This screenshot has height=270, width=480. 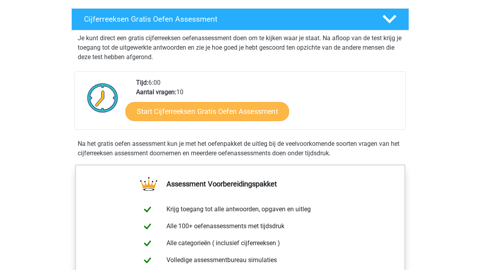 I want to click on div: Na het gratis oefen assessment kun je met het oefenpakket de uitleg bij de veelvoorkomende soorte..., so click(x=240, y=149).